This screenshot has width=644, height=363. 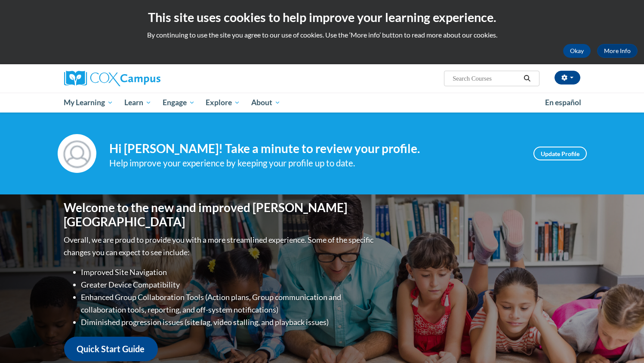 What do you see at coordinates (564, 103) in the screenshot?
I see `a: En español` at bounding box center [564, 103].